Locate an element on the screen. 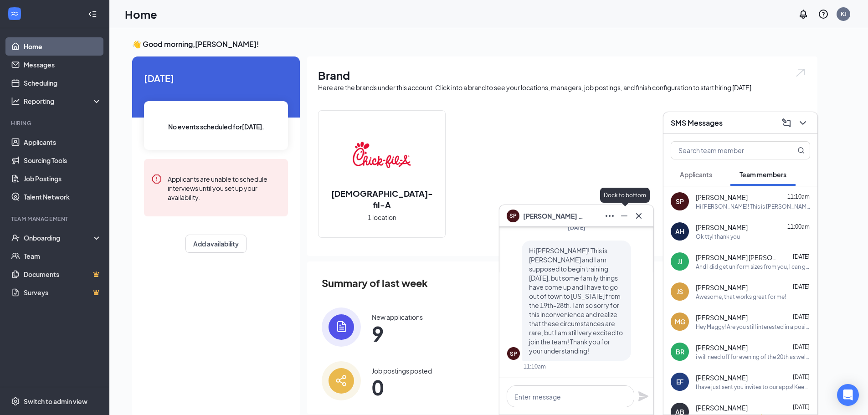  div: Job postings posted is located at coordinates (402, 371).